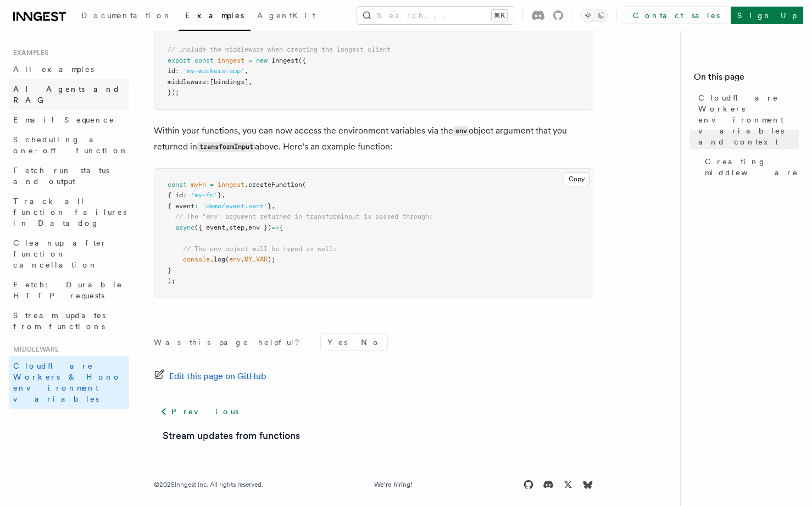 Image resolution: width=812 pixels, height=506 pixels. What do you see at coordinates (393, 484) in the screenshot?
I see `a: We're hiring!` at bounding box center [393, 484].